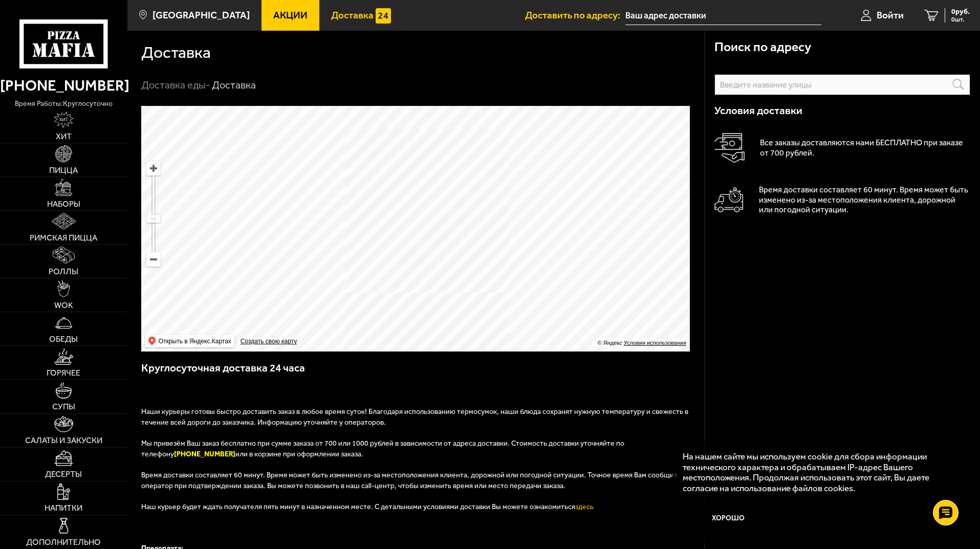 The height and width of the screenshot is (549, 980). Describe the element at coordinates (383, 449) in the screenshot. I see `span: Мы привезём Ваш заказ бесплатно при сумме заказа от 700 или 1000 рублей в зависимости от адреса д...` at that location.